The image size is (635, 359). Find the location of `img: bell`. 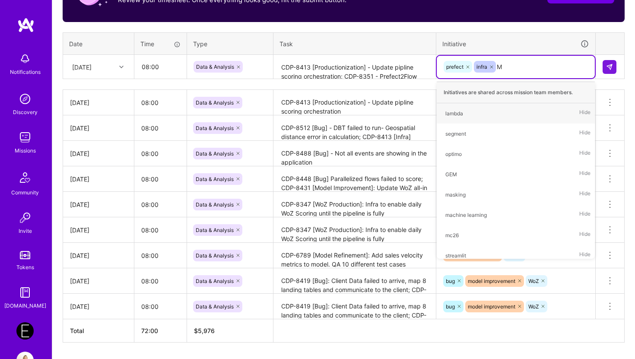

img: bell is located at coordinates (25, 59).